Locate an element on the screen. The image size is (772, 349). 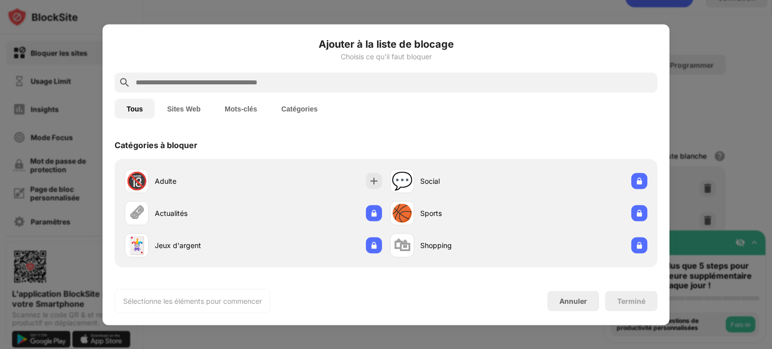
img: search.svg is located at coordinates (125, 82).